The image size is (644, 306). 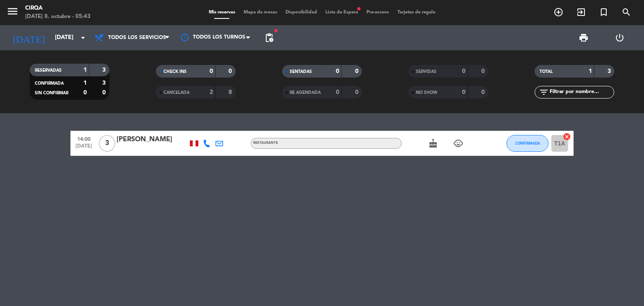 What do you see at coordinates (137, 38) in the screenshot?
I see `span: Todos los servicios` at bounding box center [137, 38].